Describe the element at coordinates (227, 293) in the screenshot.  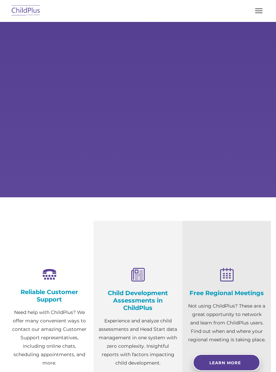
I see `h4: Free Regional Meetings` at that location.